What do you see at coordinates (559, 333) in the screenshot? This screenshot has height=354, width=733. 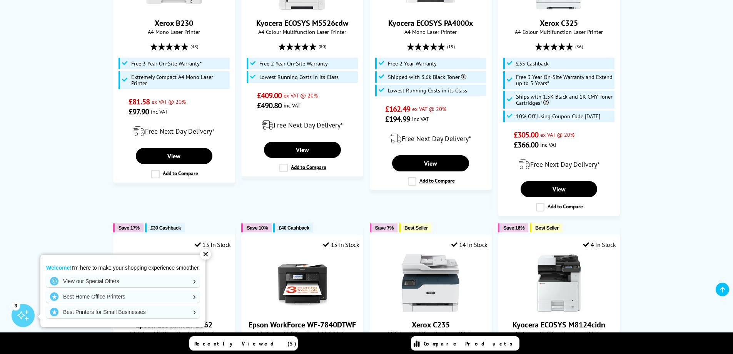 I see `span: A3 Colour Multifunction Laser Printer` at bounding box center [559, 333].